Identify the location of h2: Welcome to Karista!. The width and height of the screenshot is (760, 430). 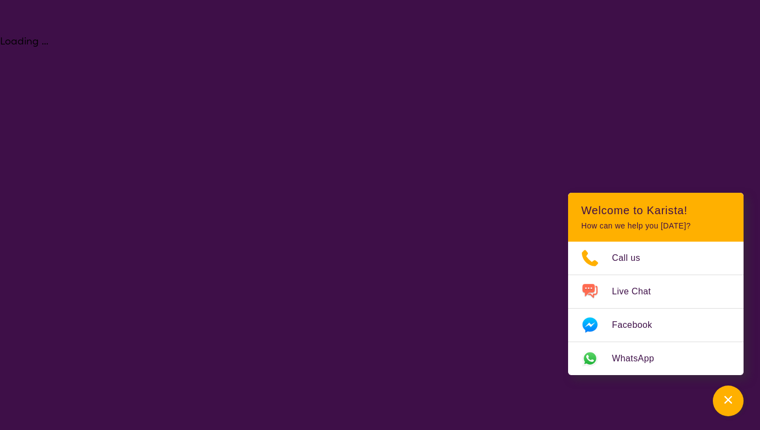
(656, 210).